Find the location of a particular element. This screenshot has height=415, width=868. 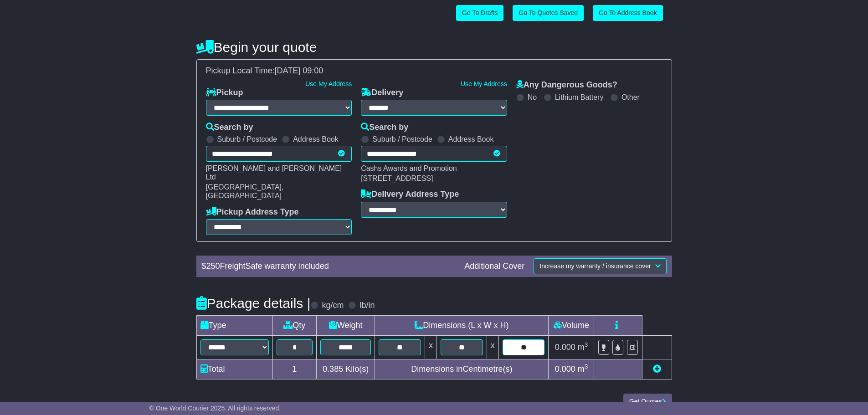

label: Pickup Address Type is located at coordinates (252, 212).